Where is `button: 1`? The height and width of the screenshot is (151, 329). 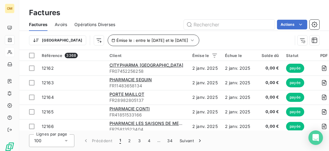 button: 1 is located at coordinates (120, 140).